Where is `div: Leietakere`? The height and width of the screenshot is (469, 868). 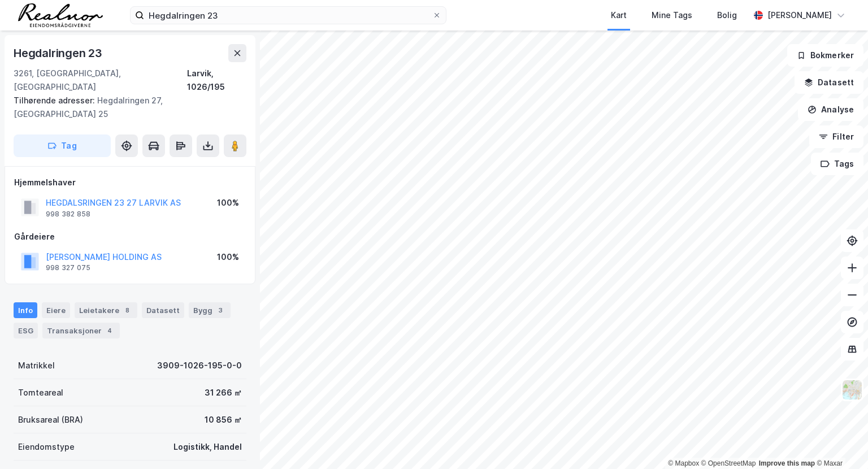 div: Leietakere is located at coordinates (106, 310).